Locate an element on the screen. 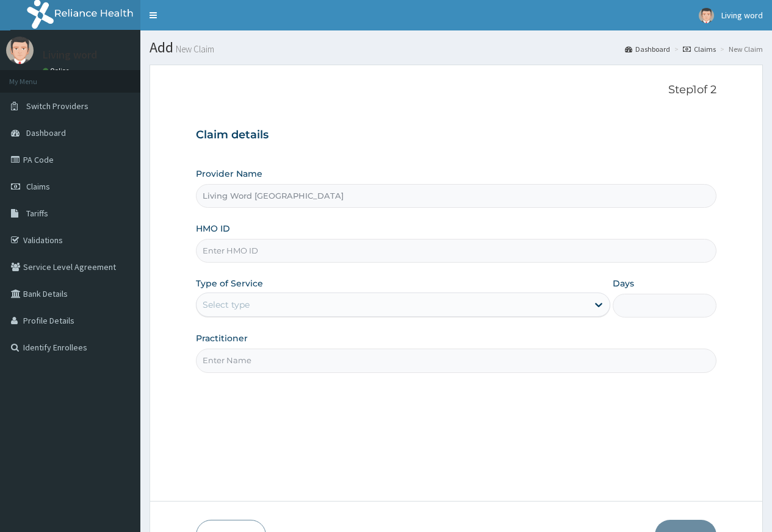 This screenshot has width=772, height=532. div: Select type is located at coordinates (226, 305).